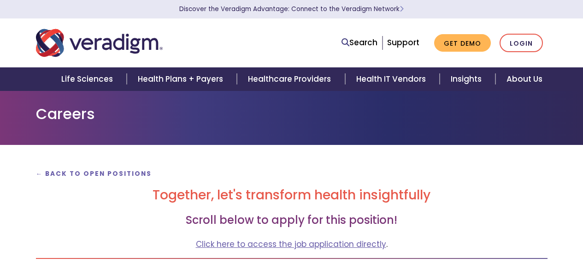  Describe the element at coordinates (392, 79) in the screenshot. I see `a: Health IT Vendors` at that location.